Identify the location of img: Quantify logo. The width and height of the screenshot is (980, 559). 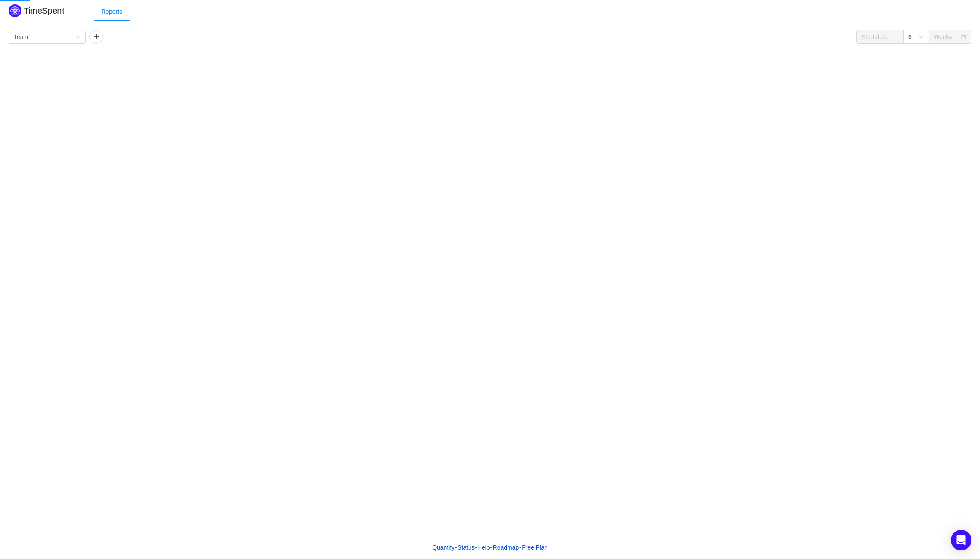
(15, 11).